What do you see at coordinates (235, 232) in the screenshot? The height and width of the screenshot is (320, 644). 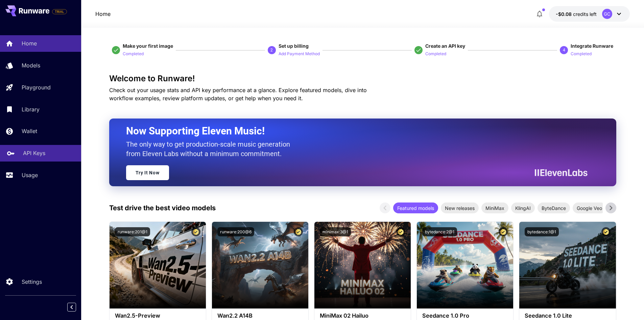 I see `button: runware:200@6` at bounding box center [235, 232].